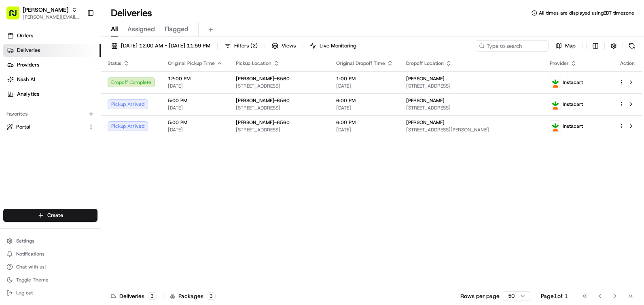 This screenshot has width=644, height=305. I want to click on span: Views, so click(289, 46).